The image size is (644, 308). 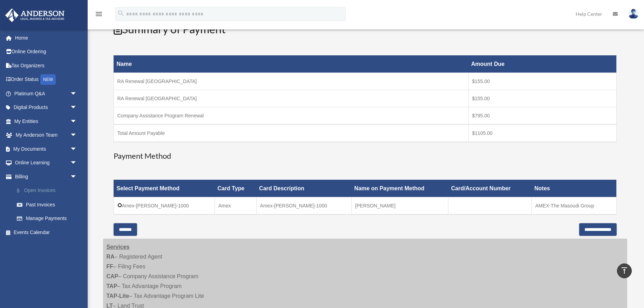 I want to click on strong: CAP, so click(x=113, y=276).